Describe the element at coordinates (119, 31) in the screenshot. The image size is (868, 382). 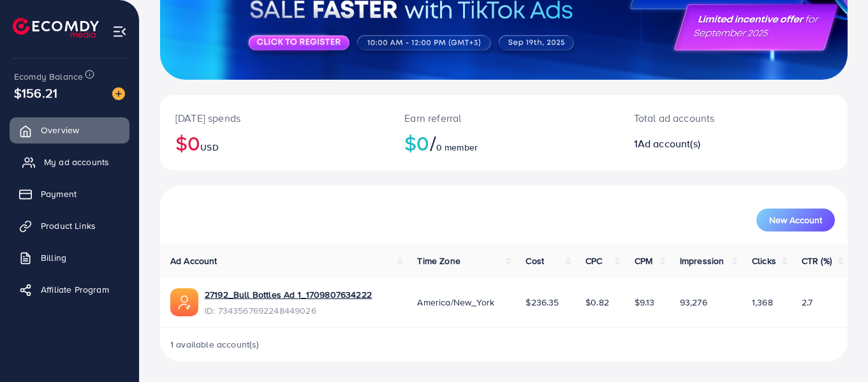
I see `img: menu` at that location.